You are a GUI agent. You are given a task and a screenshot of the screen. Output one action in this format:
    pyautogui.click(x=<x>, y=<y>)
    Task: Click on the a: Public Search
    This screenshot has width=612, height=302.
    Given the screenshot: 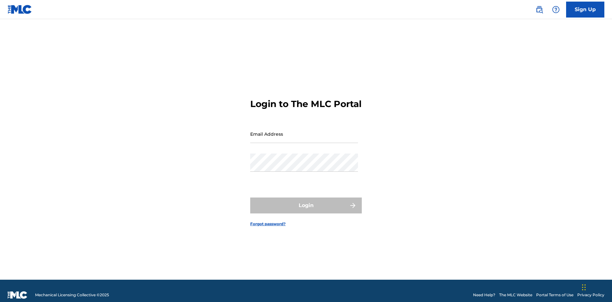 What is the action you would take?
    pyautogui.click(x=539, y=10)
    